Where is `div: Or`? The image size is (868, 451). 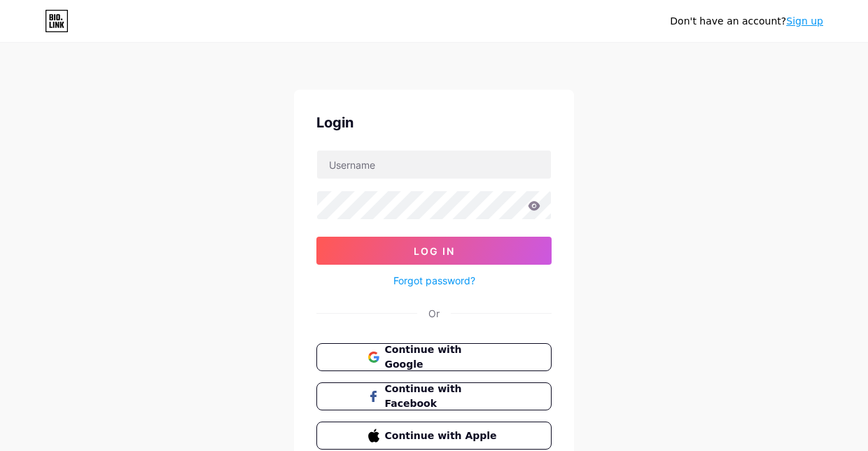 div: Or is located at coordinates (434, 313).